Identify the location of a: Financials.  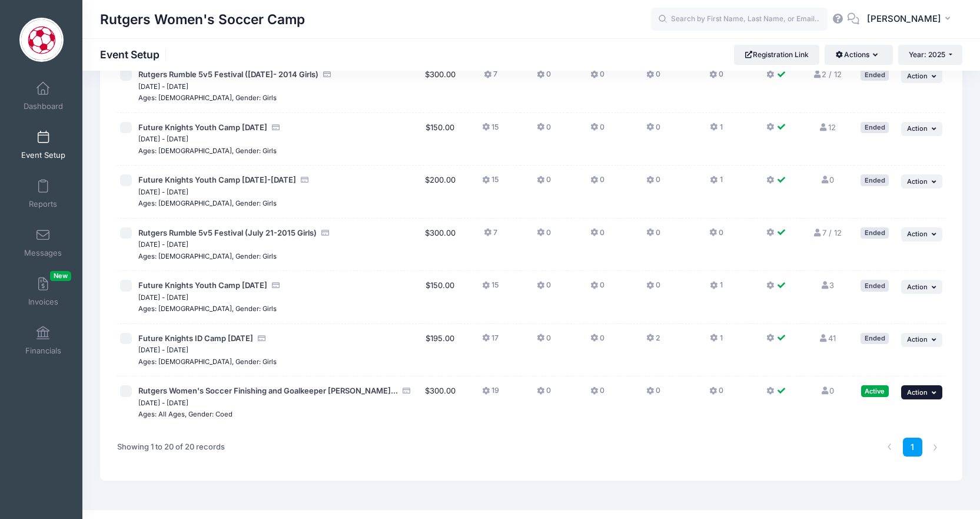
(43, 340).